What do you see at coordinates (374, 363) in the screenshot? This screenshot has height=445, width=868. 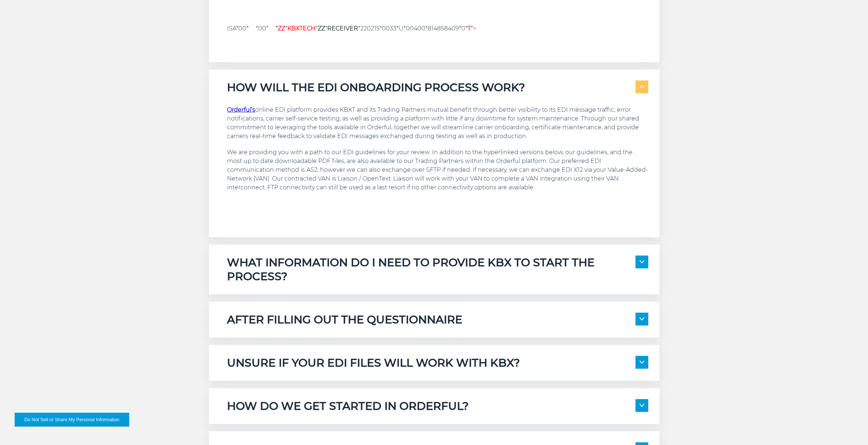 I see `h5: UNSURE IF YOUR EDI FILES WILL WORK WITH KBX?` at bounding box center [374, 363].